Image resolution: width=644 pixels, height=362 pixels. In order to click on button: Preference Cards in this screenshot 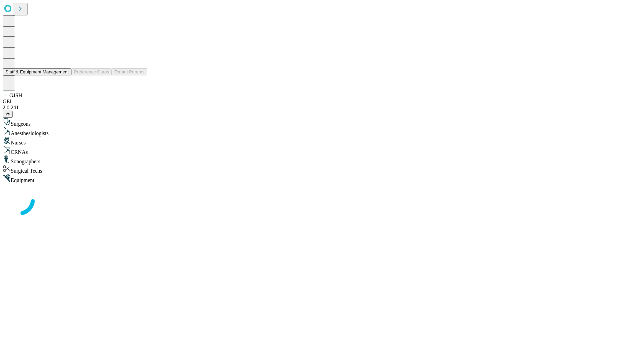, I will do `click(92, 72)`.